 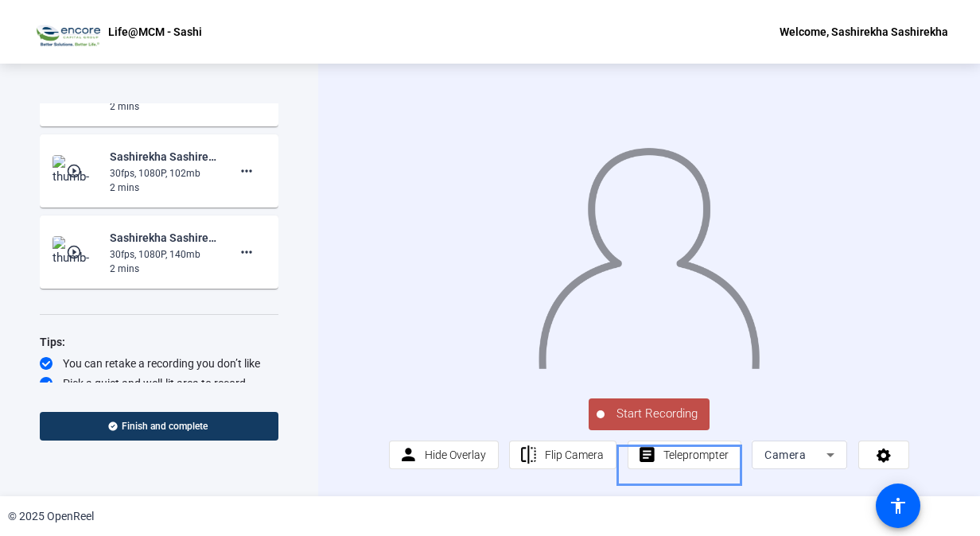 What do you see at coordinates (163, 156) in the screenshot?
I see `div: Sashirekha Sashirekha-Life-MCM 2025-Life-MCM - Sashi-1756448981922-webcam` at bounding box center [163, 156].